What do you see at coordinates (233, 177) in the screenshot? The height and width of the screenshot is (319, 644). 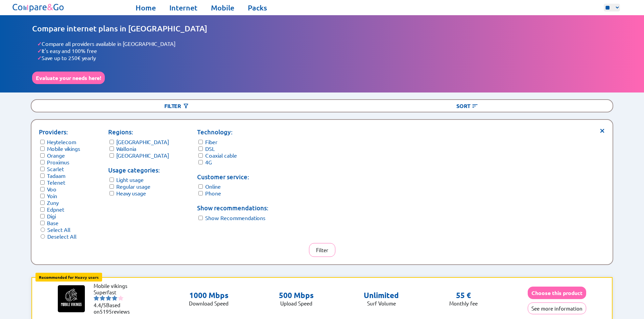 I see `p: Customer service:` at bounding box center [233, 177].